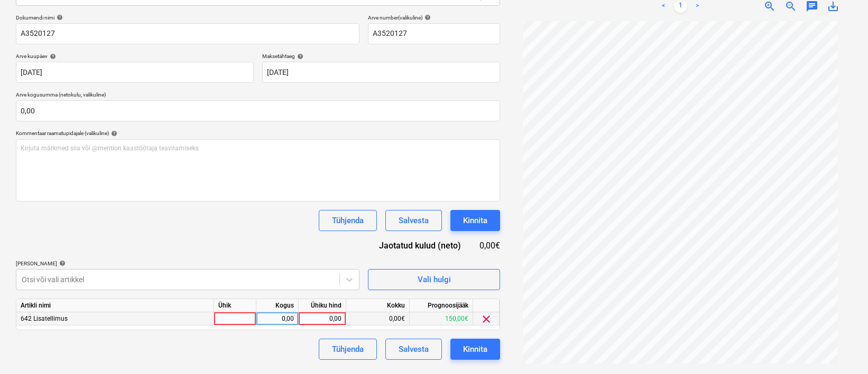  What do you see at coordinates (258, 133) in the screenshot?
I see `div: Kommentaar raamatupidajale (valikuline)` at bounding box center [258, 133].